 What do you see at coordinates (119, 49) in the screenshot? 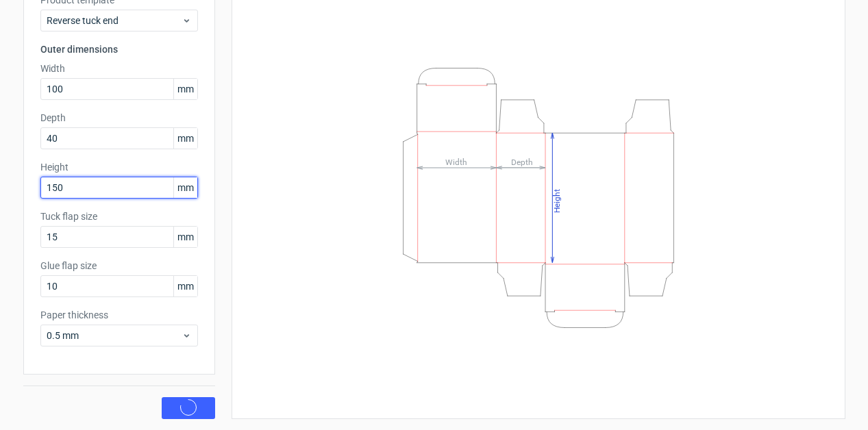
I see `h3: Outer dimensions` at bounding box center [119, 49].